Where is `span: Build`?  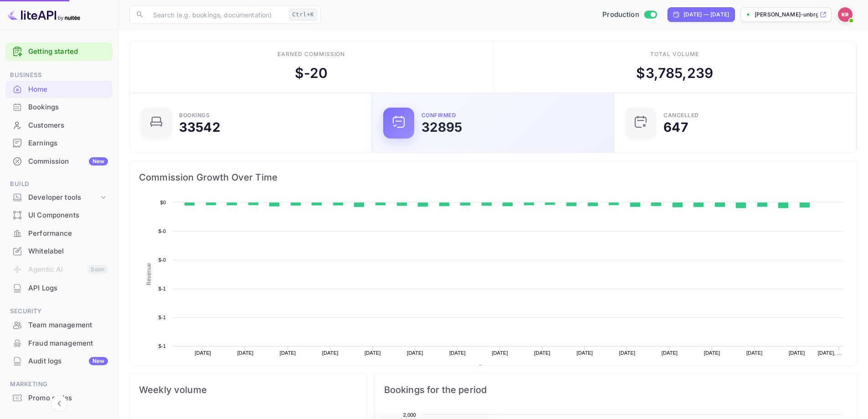
span: Build is located at coordinates (59, 184).